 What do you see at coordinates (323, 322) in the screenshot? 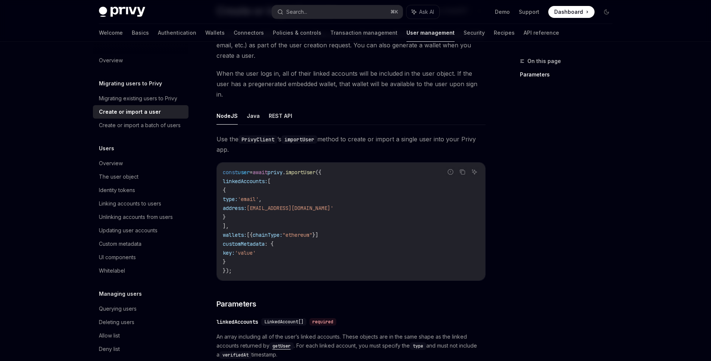
I see `div: required` at bounding box center [323, 322].